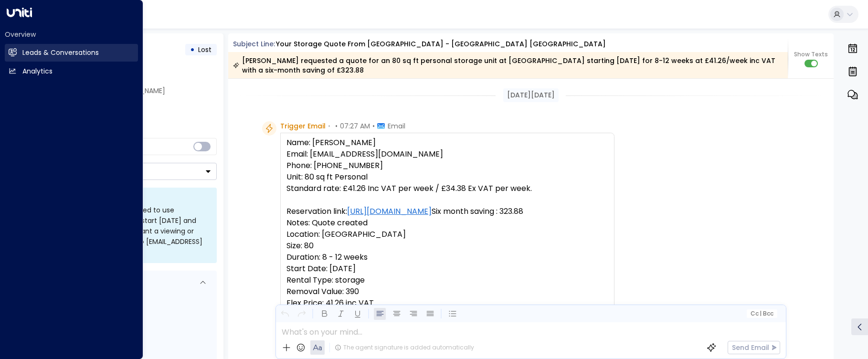 The width and height of the screenshot is (868, 359). I want to click on span: Lost, so click(205, 50).